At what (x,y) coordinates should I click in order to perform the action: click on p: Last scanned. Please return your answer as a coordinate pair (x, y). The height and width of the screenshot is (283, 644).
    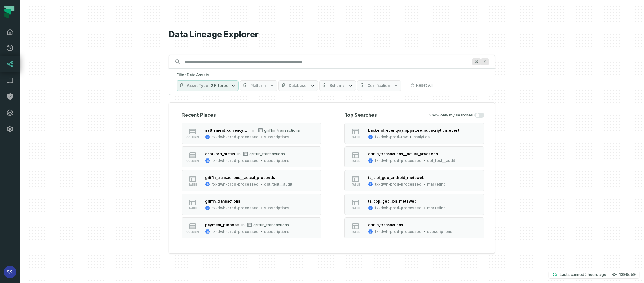
    Looking at the image, I should click on (583, 275).